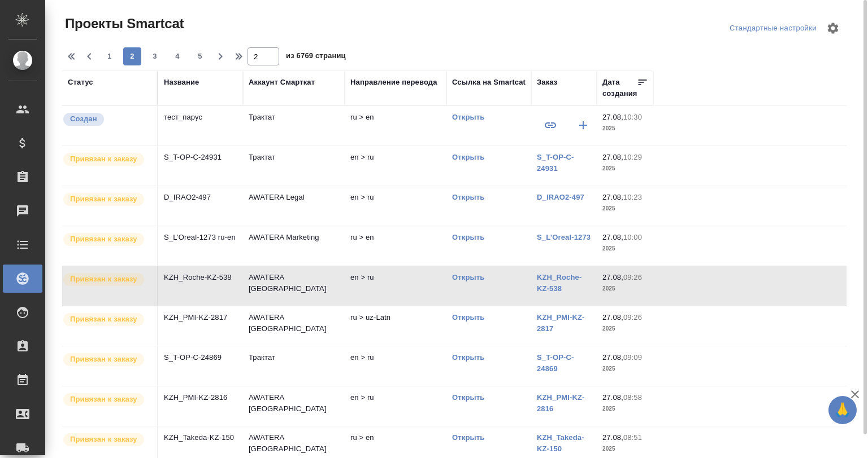 The image size is (868, 458). What do you see at coordinates (155, 57) in the screenshot?
I see `button: 3` at bounding box center [155, 57].